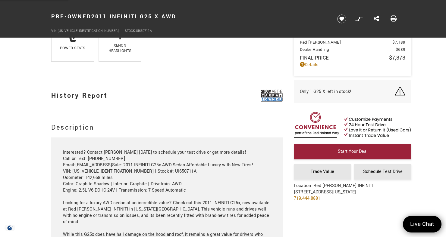 This screenshot has height=237, width=446. What do you see at coordinates (342, 19) in the screenshot?
I see `button: Save vehicle` at bounding box center [342, 19].